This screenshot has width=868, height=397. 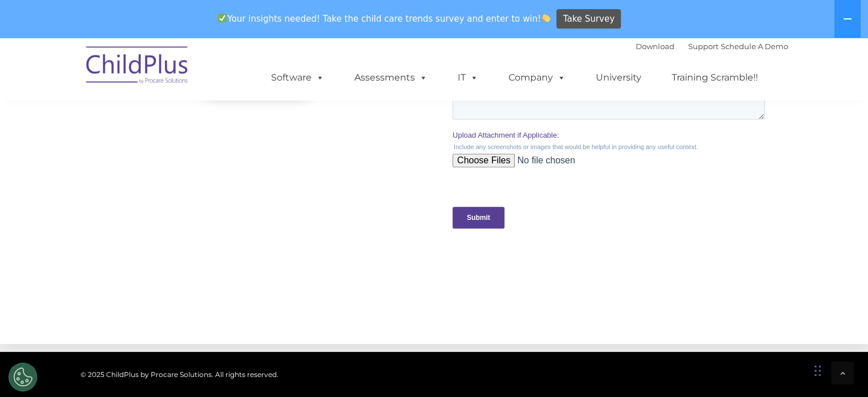 What do you see at coordinates (23, 377) in the screenshot?
I see `button: Cookies Settings` at bounding box center [23, 377].